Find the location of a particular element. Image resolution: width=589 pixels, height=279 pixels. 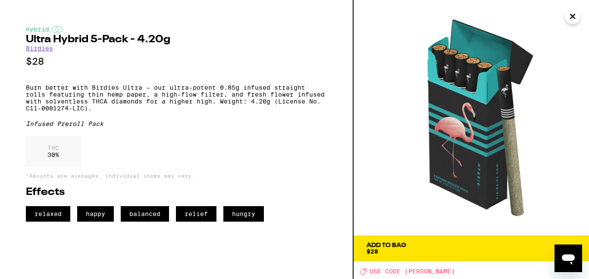

a: Birdies is located at coordinates (39, 48).